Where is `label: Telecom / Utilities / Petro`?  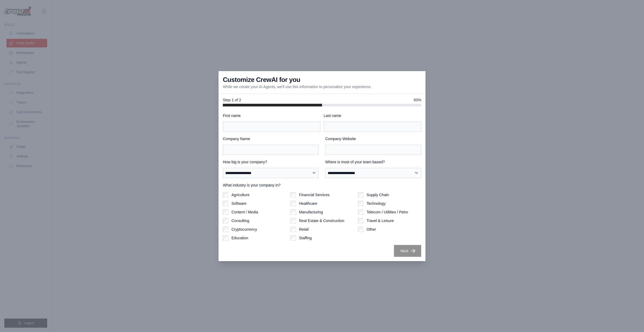 label: Telecom / Utilities / Petro is located at coordinates (387, 212).